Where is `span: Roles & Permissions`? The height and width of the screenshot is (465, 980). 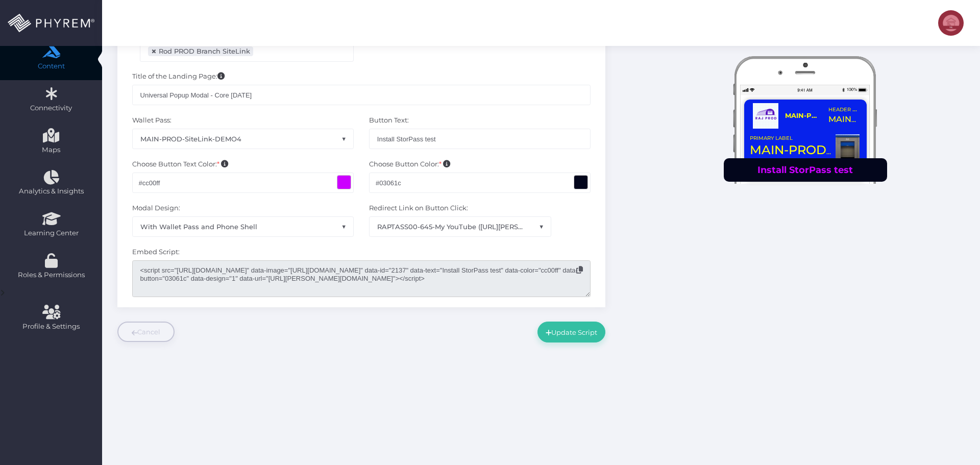
span: Roles & Permissions is located at coordinates (51, 276).